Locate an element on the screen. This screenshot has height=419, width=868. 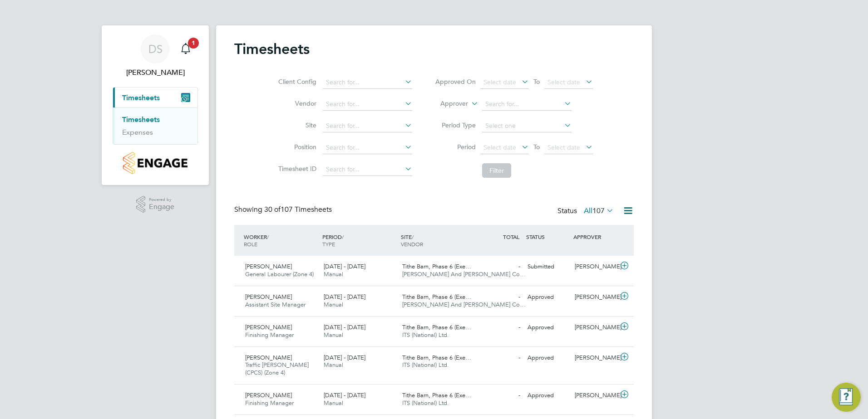
span: 30 of is located at coordinates (272, 210).